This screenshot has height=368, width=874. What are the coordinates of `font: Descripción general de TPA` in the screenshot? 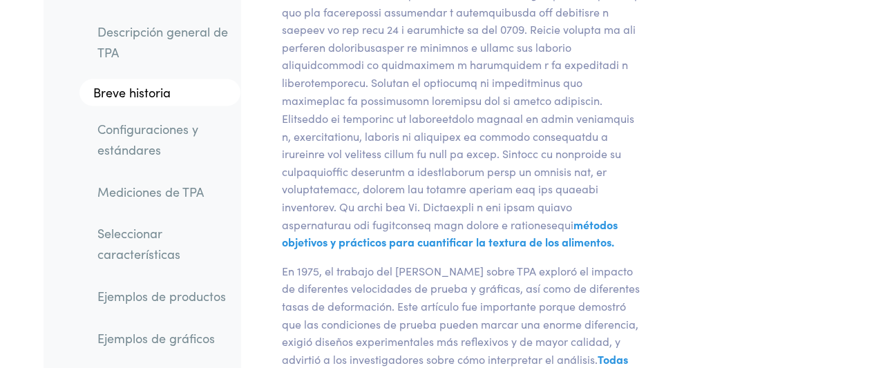 It's located at (162, 42).